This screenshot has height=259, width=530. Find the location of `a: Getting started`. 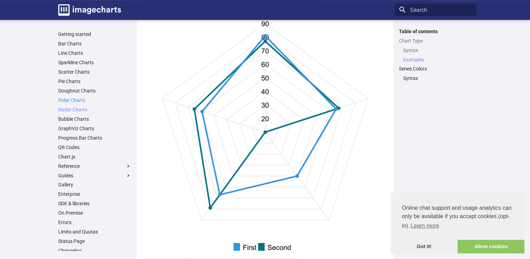

a: Getting started is located at coordinates (95, 34).